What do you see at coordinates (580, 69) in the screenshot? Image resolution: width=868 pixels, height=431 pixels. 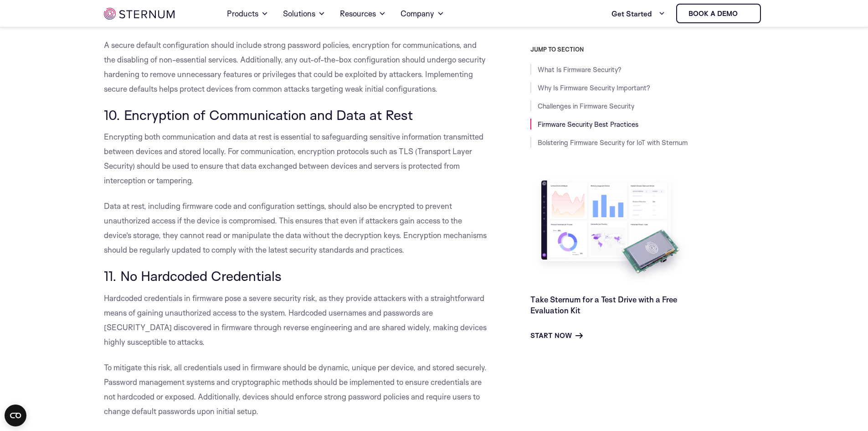 I see `a: What Is Firmware Security?` at bounding box center [580, 69].